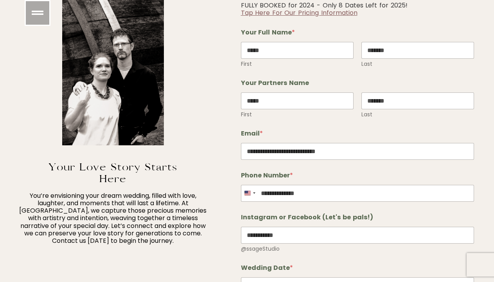 The image size is (494, 282). What do you see at coordinates (113, 218) in the screenshot?
I see `p: You’re envisioning your dream wedding, filled with love, laughter, and moments that will last a l...` at bounding box center [113, 218].